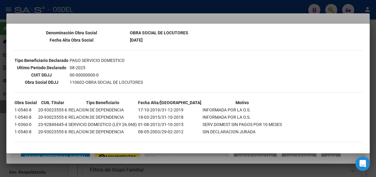  I want to click on td: 23-92849445-4, so click(53, 124).